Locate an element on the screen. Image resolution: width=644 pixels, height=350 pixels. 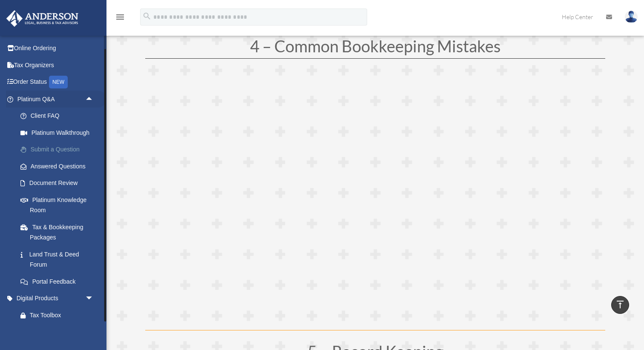
a: Digital Productsarrow_drop_down is located at coordinates (56, 298).